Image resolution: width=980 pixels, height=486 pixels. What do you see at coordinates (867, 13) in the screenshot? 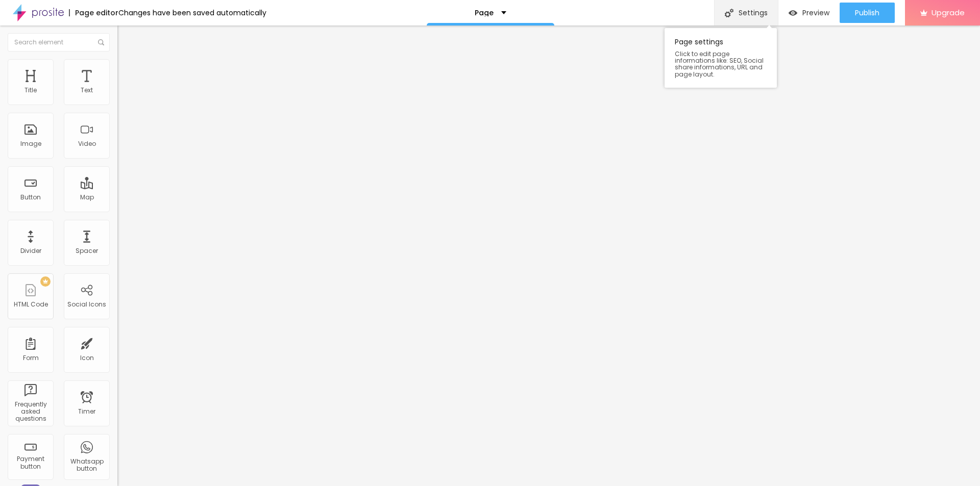
I see `button: Publish` at bounding box center [867, 13].